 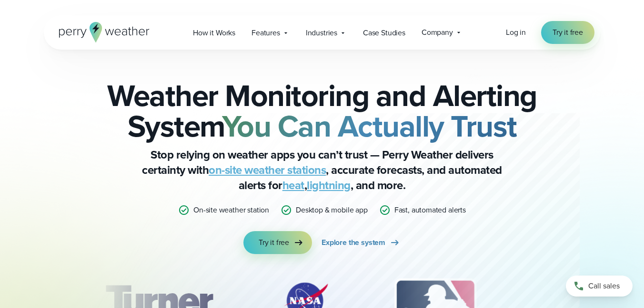 I want to click on span: Log in, so click(x=516, y=32).